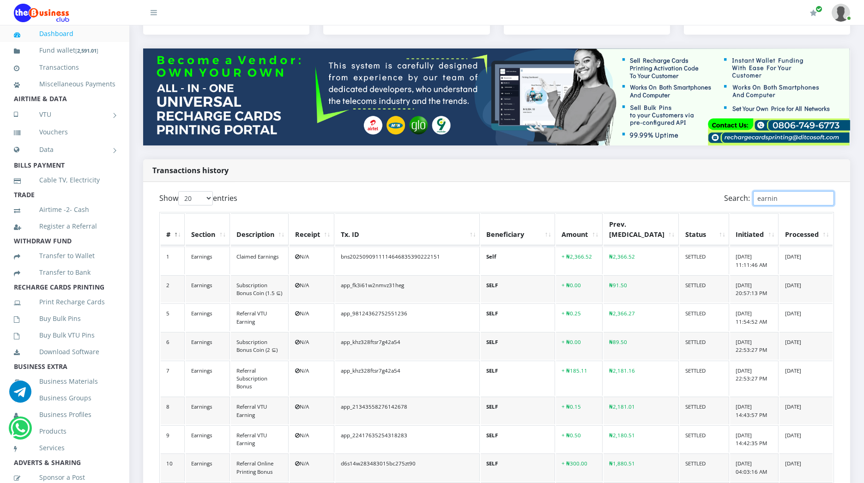 This screenshot has height=483, width=864. Describe the element at coordinates (65, 67) in the screenshot. I see `a: Transactions` at that location.